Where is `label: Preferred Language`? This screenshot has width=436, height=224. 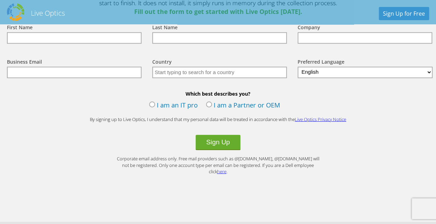
label: Preferred Language is located at coordinates (321, 63).